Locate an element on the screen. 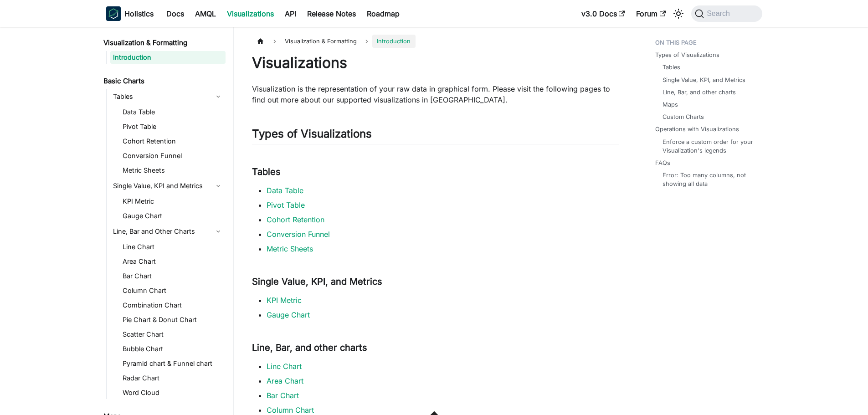 The image size is (868, 415). h1: Visualizations is located at coordinates (436, 63).